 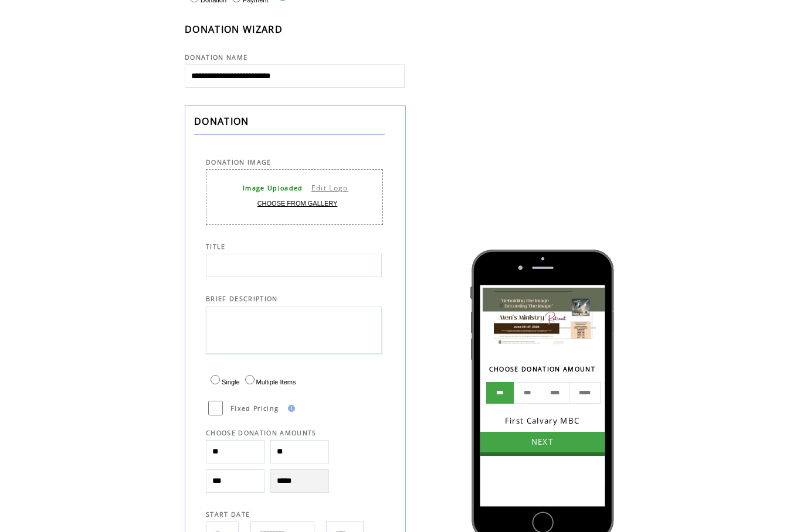 I want to click on label: Multiple Items, so click(x=269, y=382).